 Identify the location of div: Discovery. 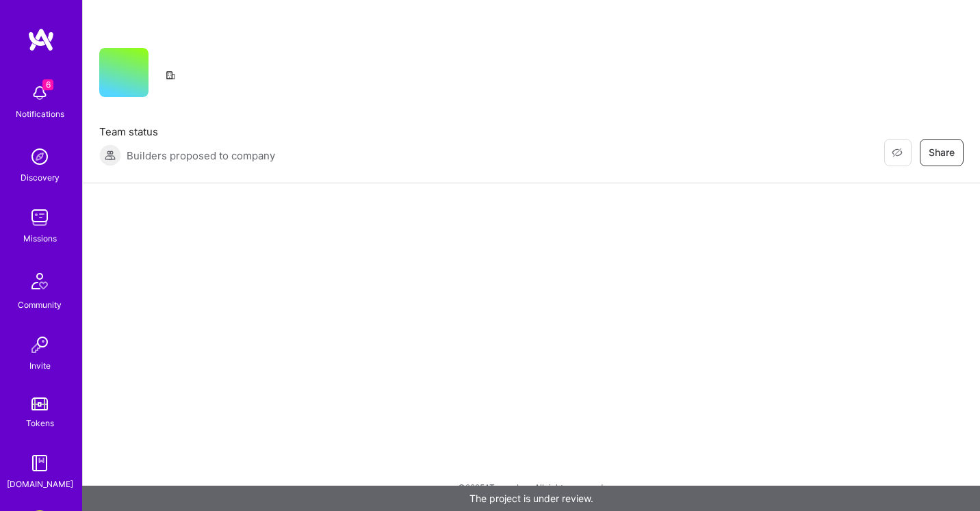
(40, 177).